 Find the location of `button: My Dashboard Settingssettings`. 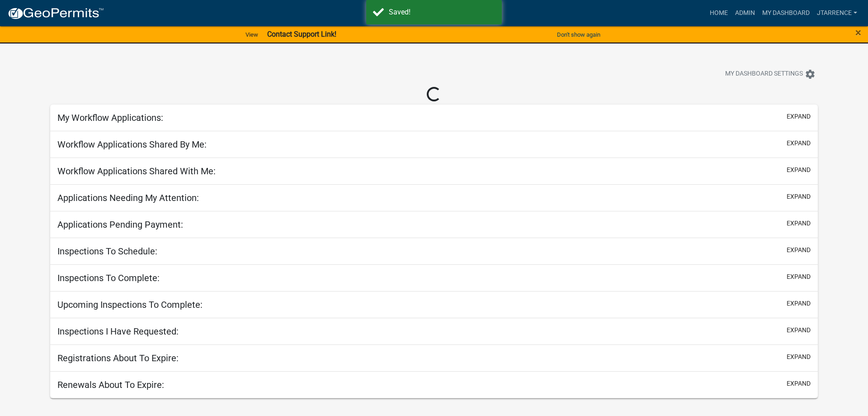

button: My Dashboard Settingssettings is located at coordinates (771, 74).